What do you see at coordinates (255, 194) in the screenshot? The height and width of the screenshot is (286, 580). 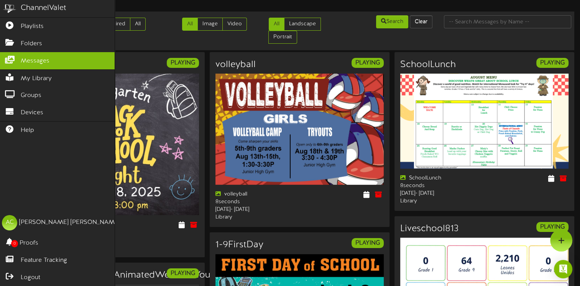 I see `div: volleyball` at bounding box center [255, 194].